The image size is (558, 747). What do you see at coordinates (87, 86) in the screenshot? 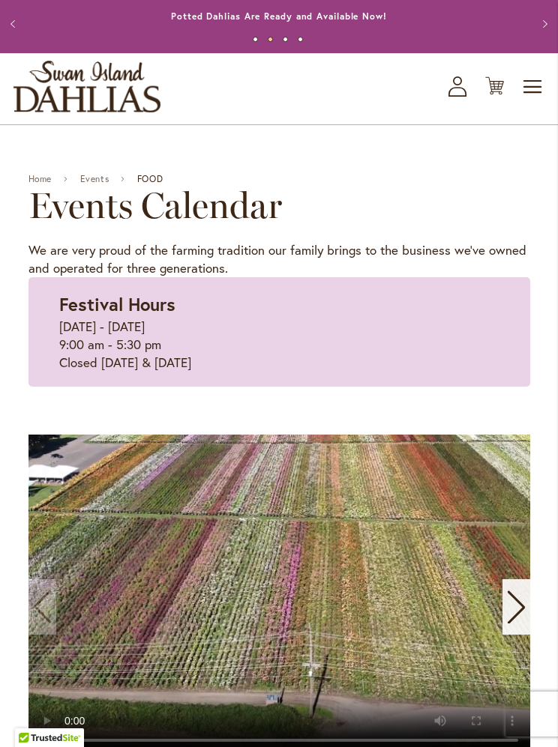
I see `a: store logo` at bounding box center [87, 86].